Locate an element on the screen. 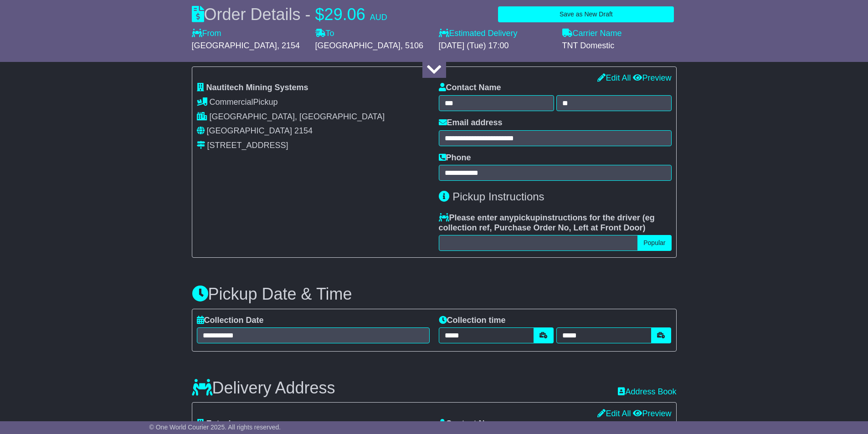 The image size is (868, 434). label: Email address is located at coordinates (470, 123).